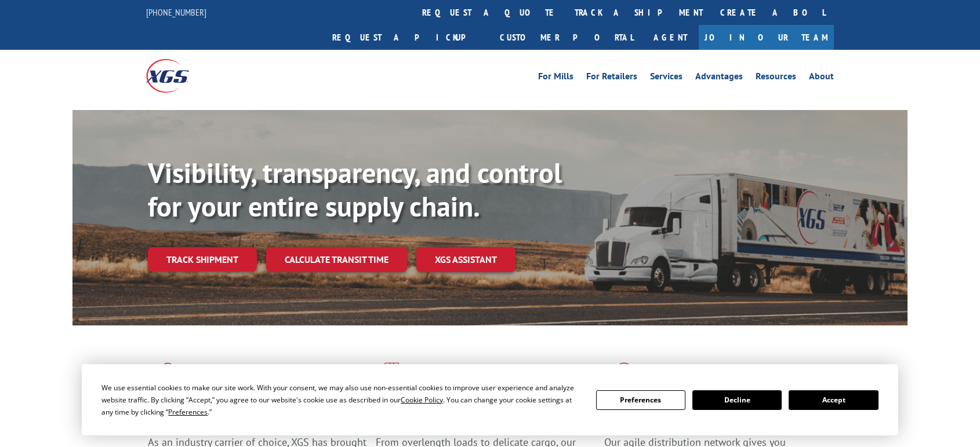  Describe the element at coordinates (719, 78) in the screenshot. I see `a: Advantages` at that location.